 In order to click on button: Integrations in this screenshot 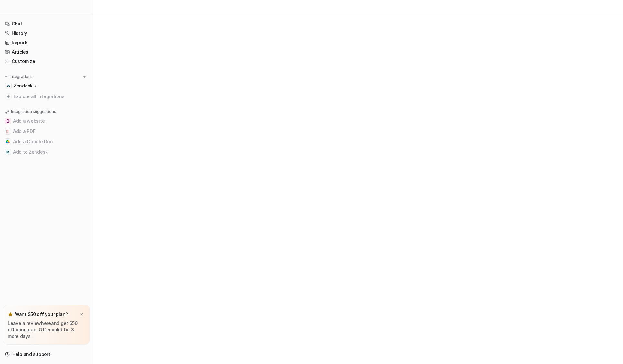, I will do `click(18, 77)`.